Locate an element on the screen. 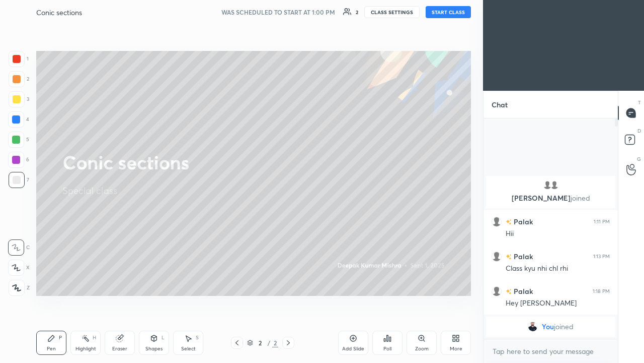  div: 7 is located at coordinates (19, 180).